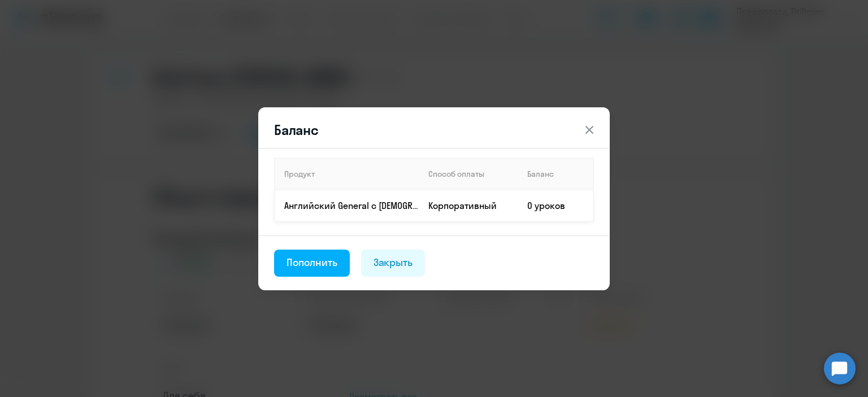  I want to click on button: Пополнить, so click(312, 263).